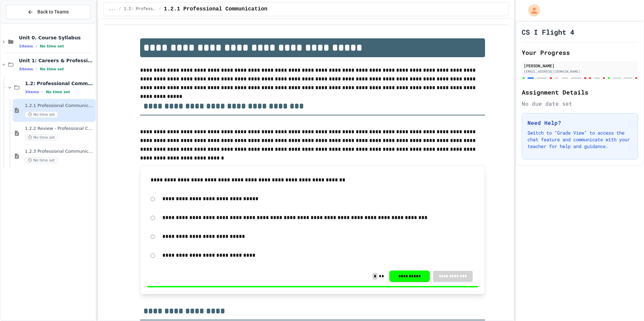 This screenshot has height=321, width=644. I want to click on p: Switch to "Grade View" to access the chat feature and communicate with your teacher for help and ..., so click(580, 139).